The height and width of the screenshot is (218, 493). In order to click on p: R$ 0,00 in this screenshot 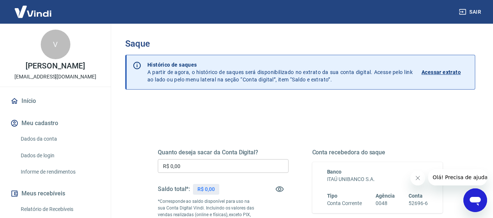, I will do `click(206, 189)`.